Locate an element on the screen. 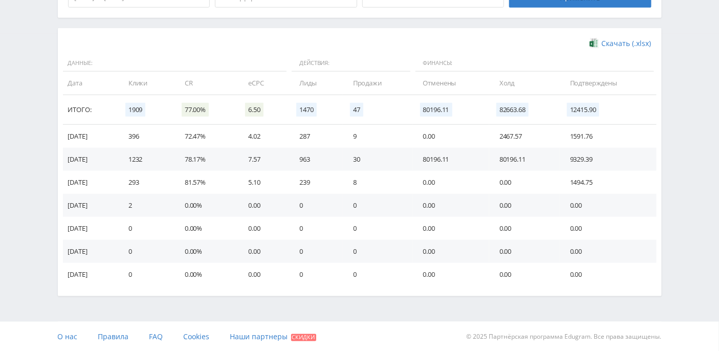 This screenshot has width=719, height=351. span: 6.50 is located at coordinates (254, 110).